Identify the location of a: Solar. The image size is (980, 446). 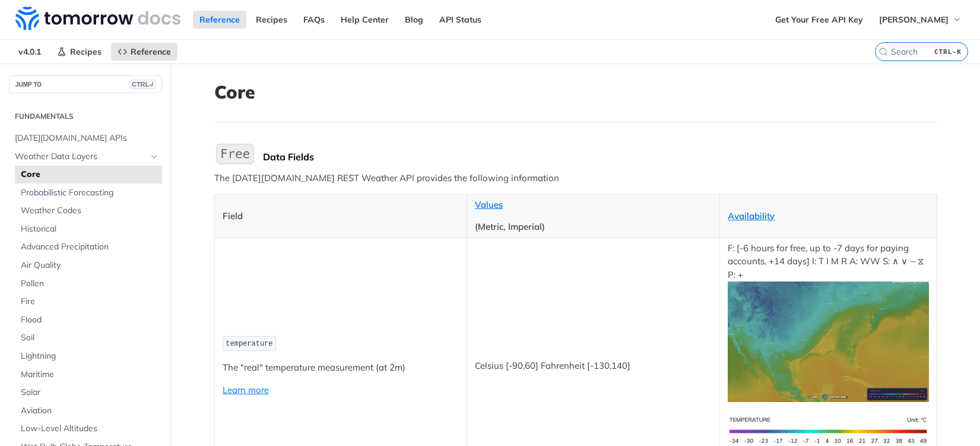
(89, 392).